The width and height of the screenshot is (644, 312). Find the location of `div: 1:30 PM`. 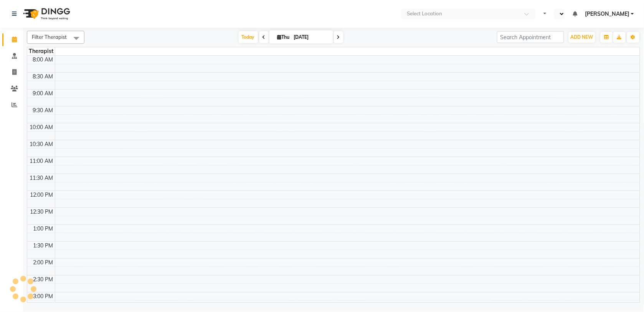

div: 1:30 PM is located at coordinates (43, 245).